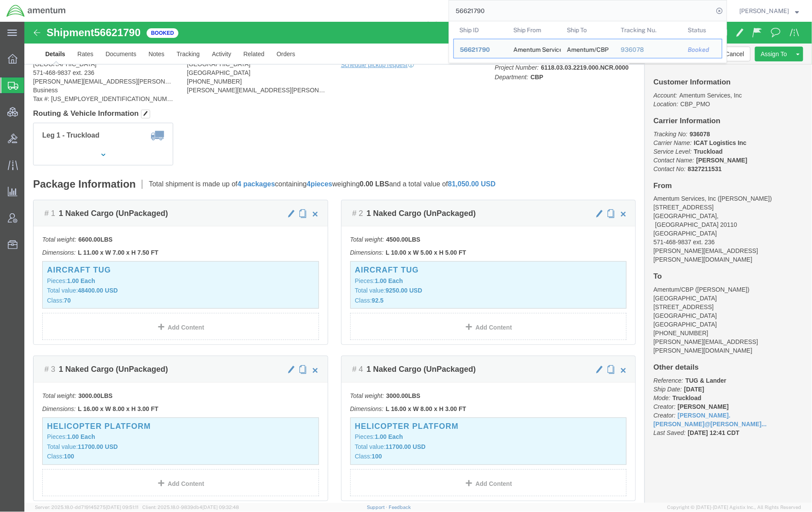 The height and width of the screenshot is (512, 812). What do you see at coordinates (590, 42) in the screenshot?
I see `table: Search Results` at bounding box center [590, 42].